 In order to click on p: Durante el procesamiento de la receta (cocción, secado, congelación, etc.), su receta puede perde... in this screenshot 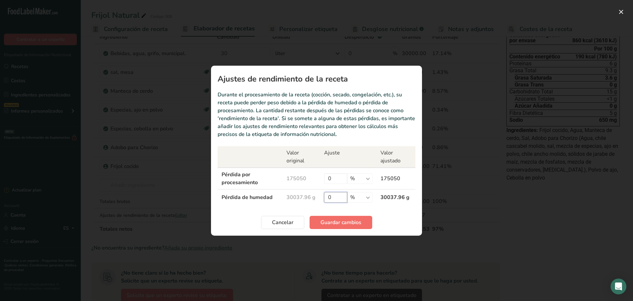, I will do `click(317, 114)`.